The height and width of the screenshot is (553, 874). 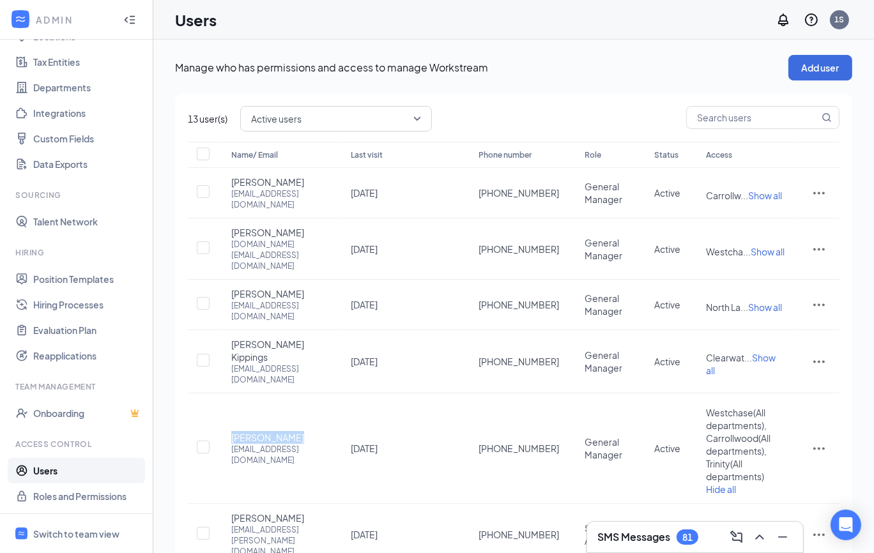 I want to click on div: Role, so click(x=607, y=155).